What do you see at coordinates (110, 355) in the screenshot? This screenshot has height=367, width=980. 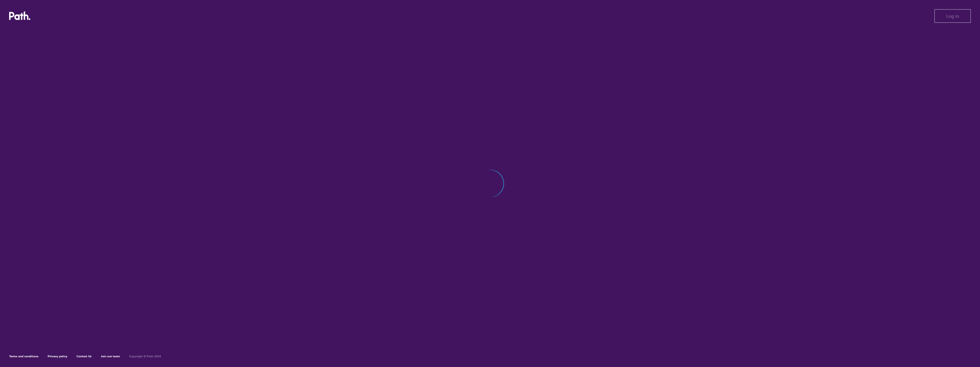 I see `a: Join our team` at bounding box center [110, 355].